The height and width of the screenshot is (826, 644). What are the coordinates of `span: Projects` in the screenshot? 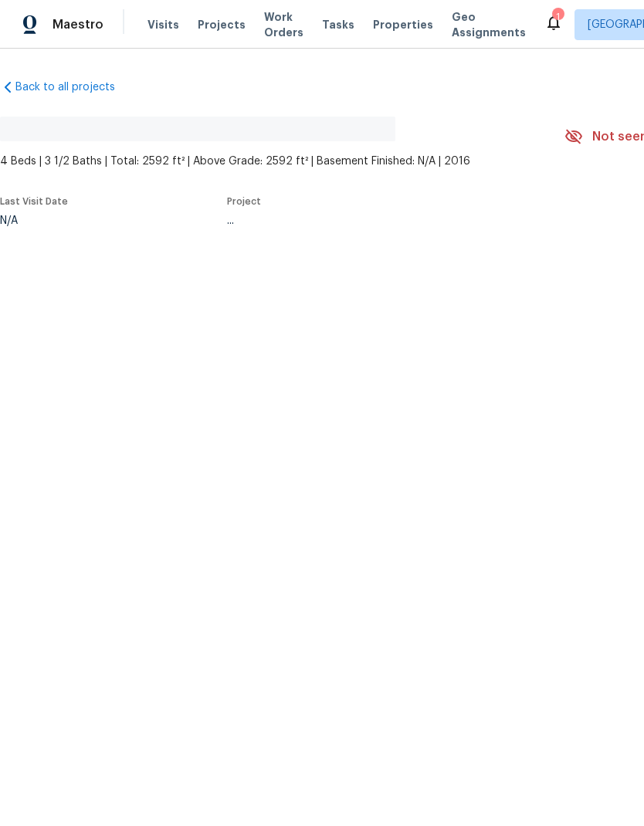 It's located at (221, 24).